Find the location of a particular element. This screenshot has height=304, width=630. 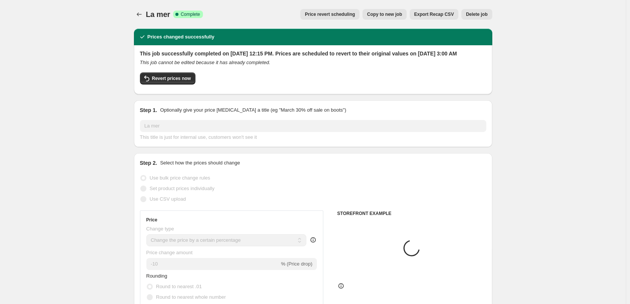

span: Change type is located at coordinates (160, 229).